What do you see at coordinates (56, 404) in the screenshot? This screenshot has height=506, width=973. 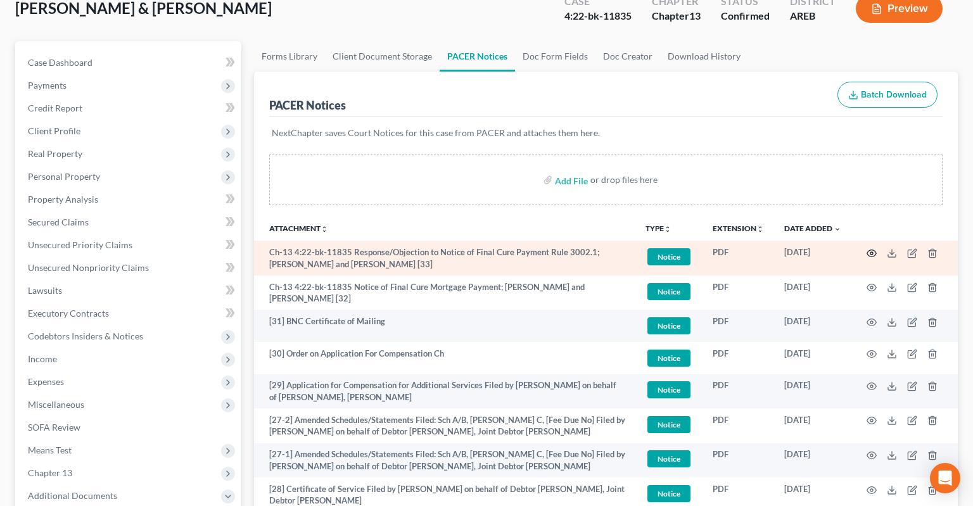 I see `span: Miscellaneous` at bounding box center [56, 404].